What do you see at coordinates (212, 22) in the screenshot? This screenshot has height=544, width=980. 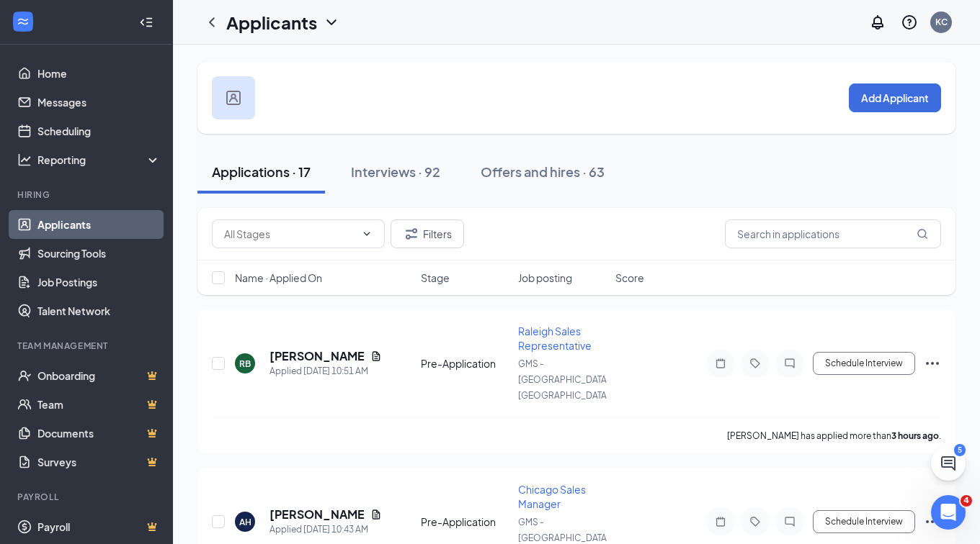 I see `svg: ChevronLeft` at bounding box center [212, 22].